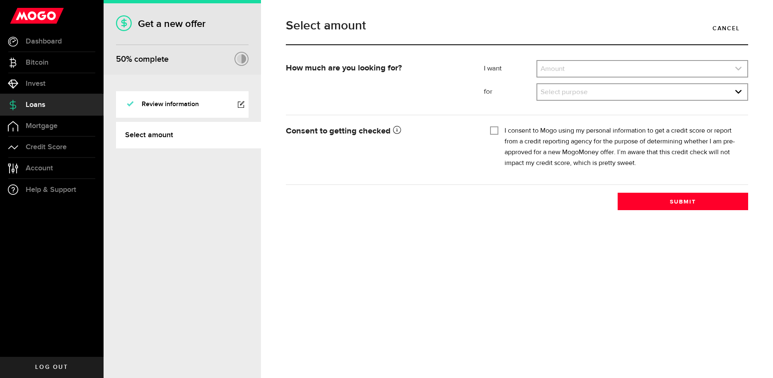 Image resolution: width=773 pixels, height=378 pixels. I want to click on span: Loans, so click(35, 105).